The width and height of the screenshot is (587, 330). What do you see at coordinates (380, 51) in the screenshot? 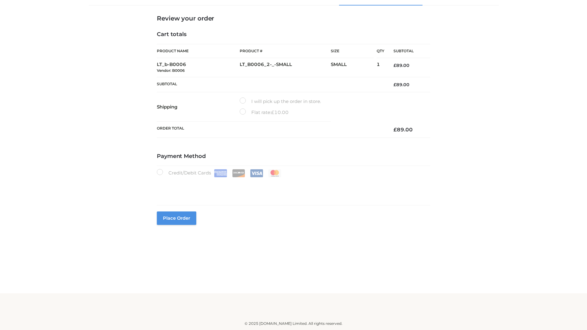
I see `th: Qty` at bounding box center [380, 51].